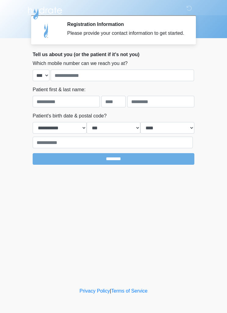 The width and height of the screenshot is (227, 313). What do you see at coordinates (45, 12) in the screenshot?
I see `img: Hydrate IV Bar - Chandler Logo` at bounding box center [45, 12].